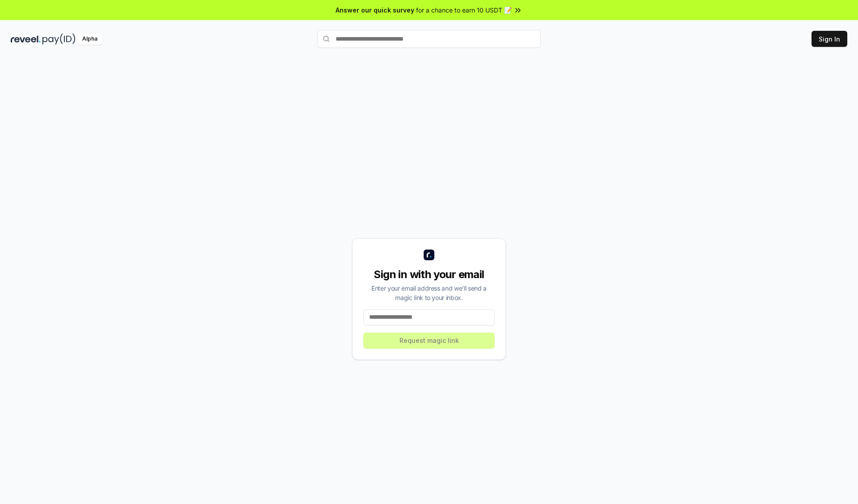 The width and height of the screenshot is (858, 504). I want to click on img: reveel_dark, so click(26, 39).